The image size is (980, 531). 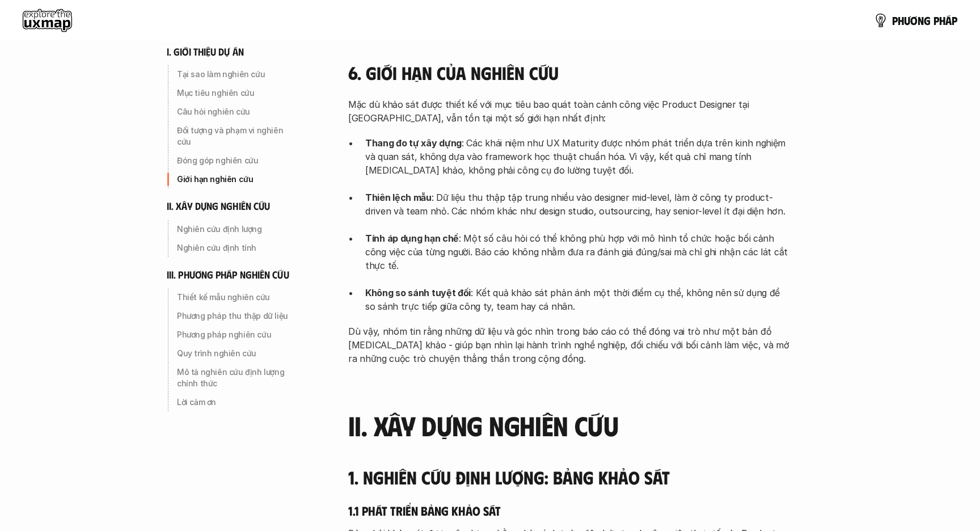 I want to click on a: Mô tả nghiên cứu định lượng chính thức, so click(x=234, y=377).